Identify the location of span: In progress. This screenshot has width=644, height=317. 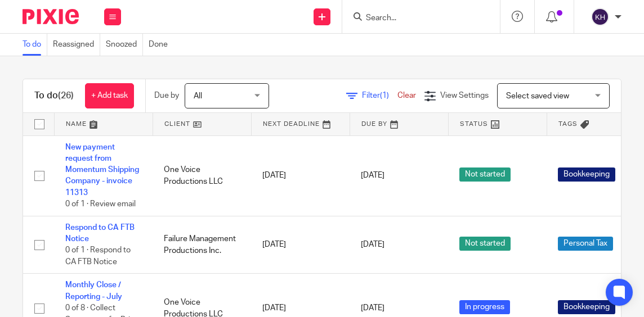
(485, 307).